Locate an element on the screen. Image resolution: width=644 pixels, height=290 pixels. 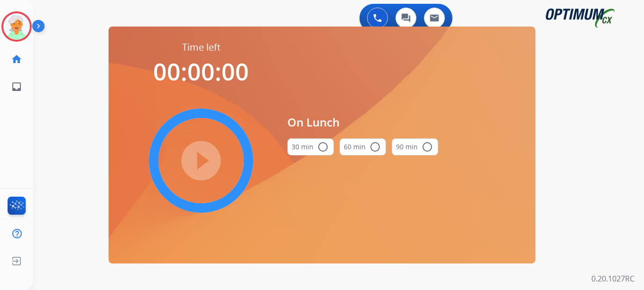
button: 30 min is located at coordinates (310, 147).